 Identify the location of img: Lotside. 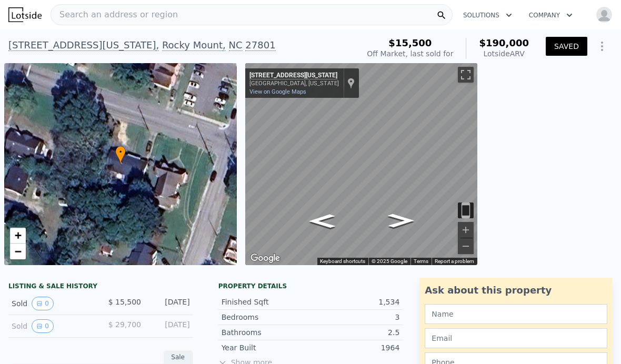
(25, 15).